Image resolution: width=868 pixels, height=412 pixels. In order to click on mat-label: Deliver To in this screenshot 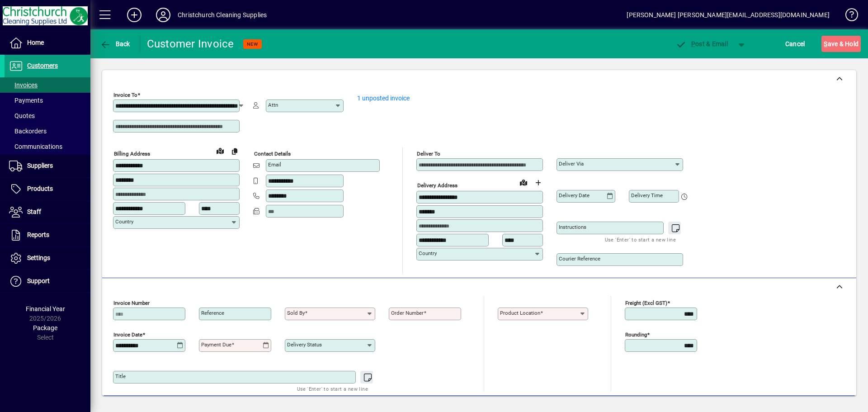, I will do `click(429, 154)`.